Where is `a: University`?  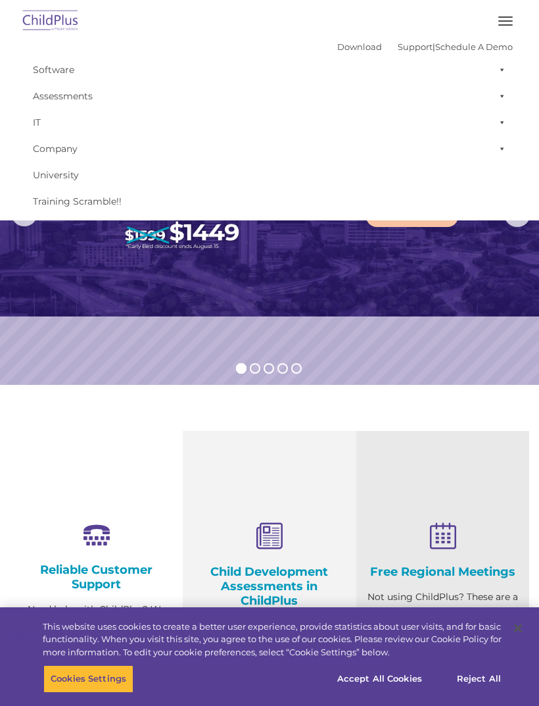 a: University is located at coordinates (270, 175).